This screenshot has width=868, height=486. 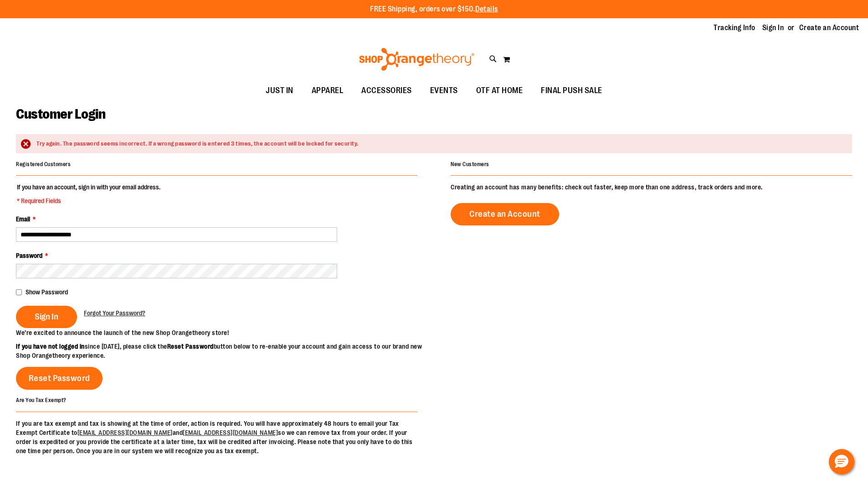 I want to click on p: If you are tax exempt and tax is showing at the time of order, action is required. You will have ..., so click(x=216, y=437).